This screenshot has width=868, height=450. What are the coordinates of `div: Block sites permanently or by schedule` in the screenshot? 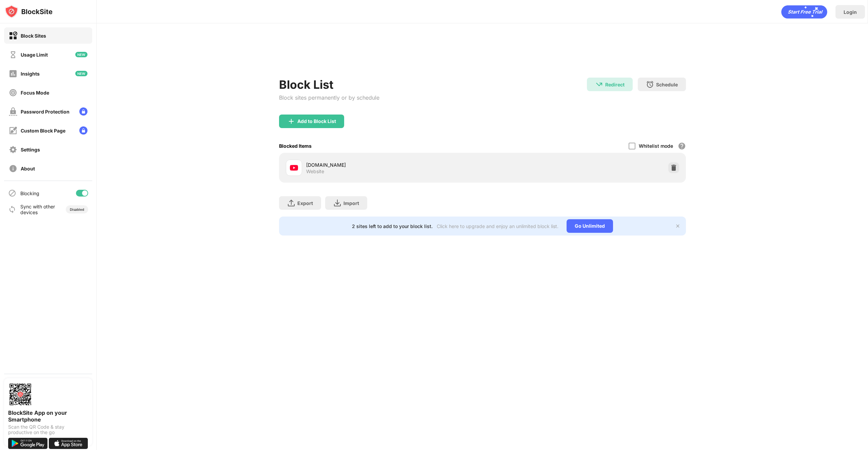 It's located at (329, 98).